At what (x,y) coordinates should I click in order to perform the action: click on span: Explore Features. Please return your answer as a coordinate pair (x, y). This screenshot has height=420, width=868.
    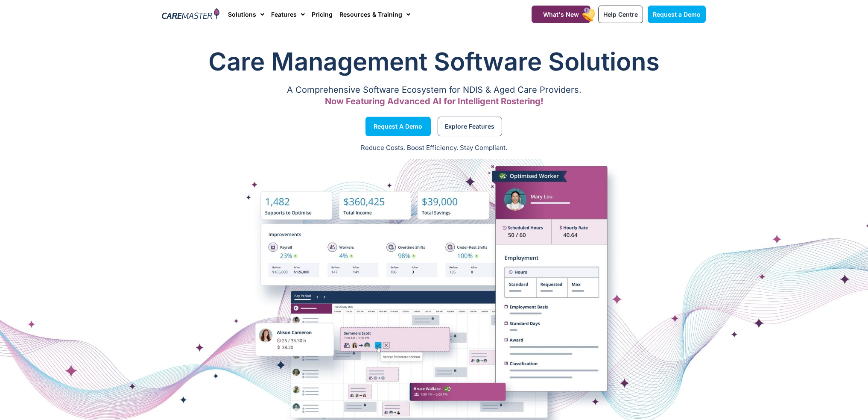
    Looking at the image, I should click on (470, 126).